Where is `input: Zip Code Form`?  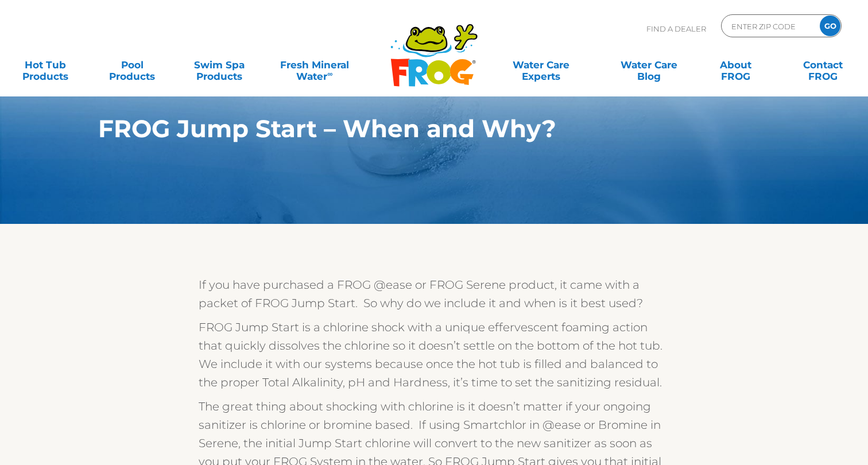
input: Zip Code Form is located at coordinates (769, 26).